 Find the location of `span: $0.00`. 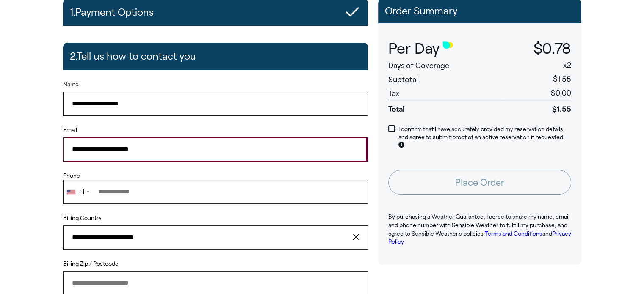

span: $0.00 is located at coordinates (560, 93).